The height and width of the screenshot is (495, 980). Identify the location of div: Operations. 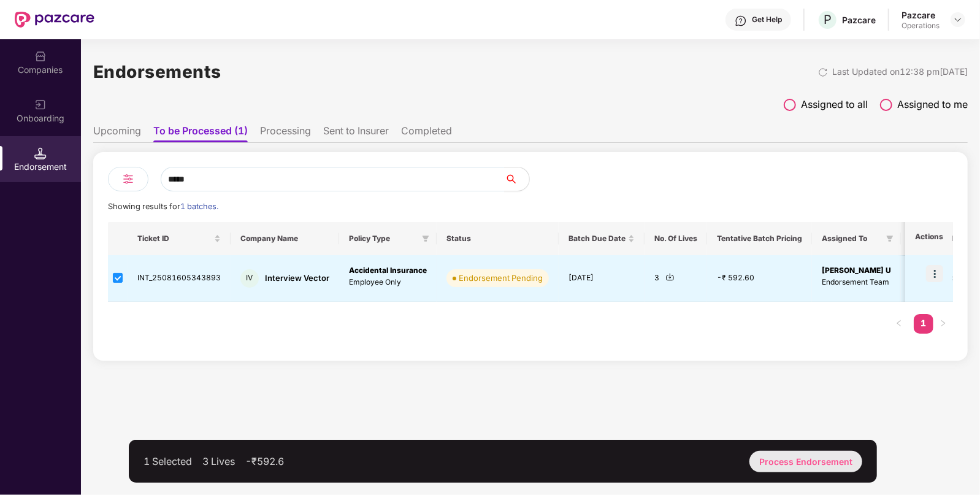
(921, 26).